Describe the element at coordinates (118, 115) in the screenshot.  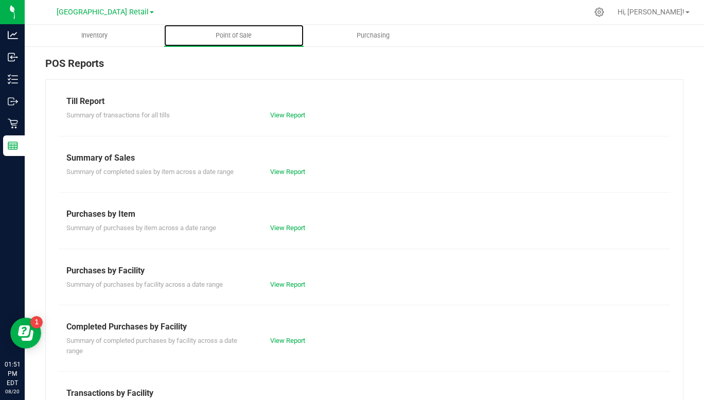
I see `span: Summary of transactions for all tills` at that location.